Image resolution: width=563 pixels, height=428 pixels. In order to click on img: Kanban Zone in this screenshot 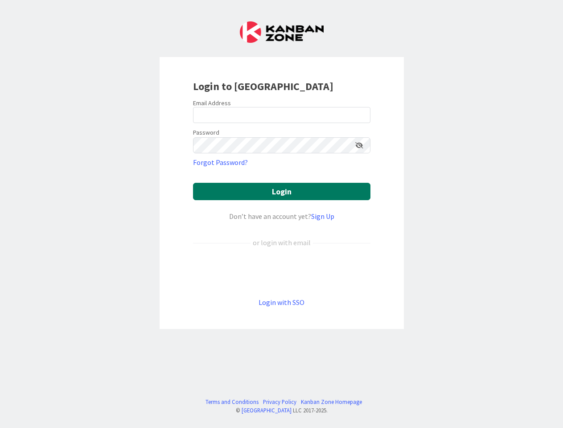, I will do `click(282, 32)`.